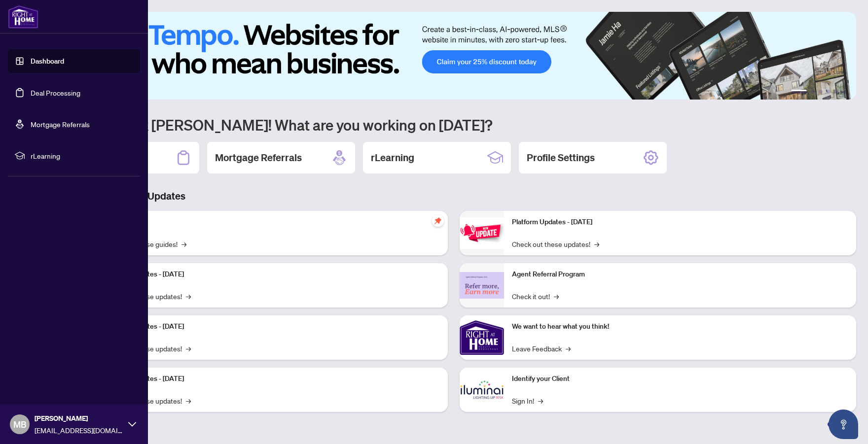 Image resolution: width=868 pixels, height=444 pixels. What do you see at coordinates (680, 327) in the screenshot?
I see `p: We want to hear what you think!` at bounding box center [680, 327].